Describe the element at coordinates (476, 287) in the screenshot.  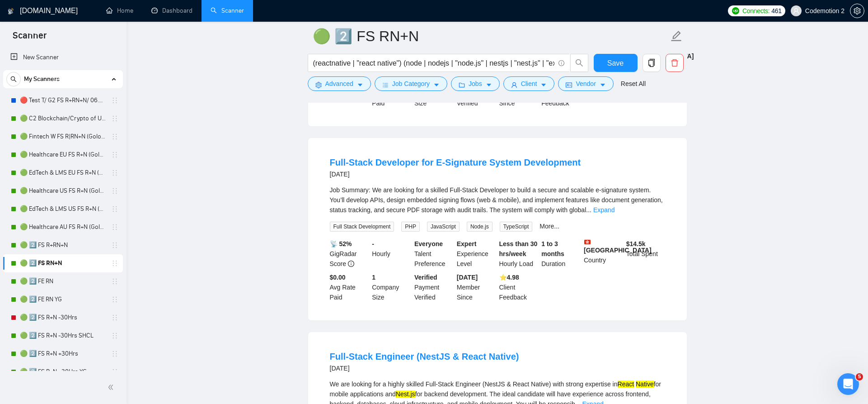
I see `div: Member Since` at that location.